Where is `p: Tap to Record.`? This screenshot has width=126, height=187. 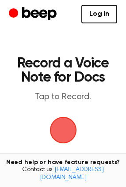 p: Tap to Record. is located at coordinates (63, 97).